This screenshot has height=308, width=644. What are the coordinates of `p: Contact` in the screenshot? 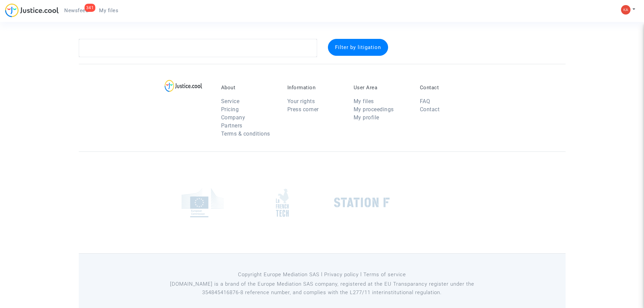 It's located at (448, 87).